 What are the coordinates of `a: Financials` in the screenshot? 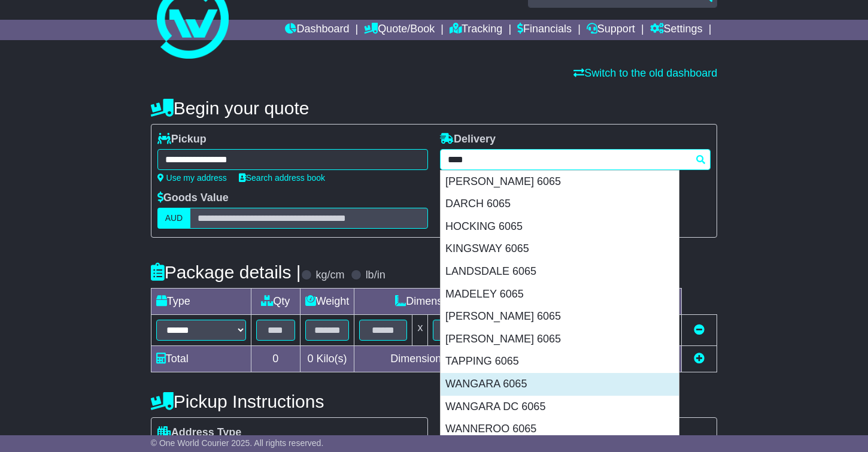 It's located at (544, 30).